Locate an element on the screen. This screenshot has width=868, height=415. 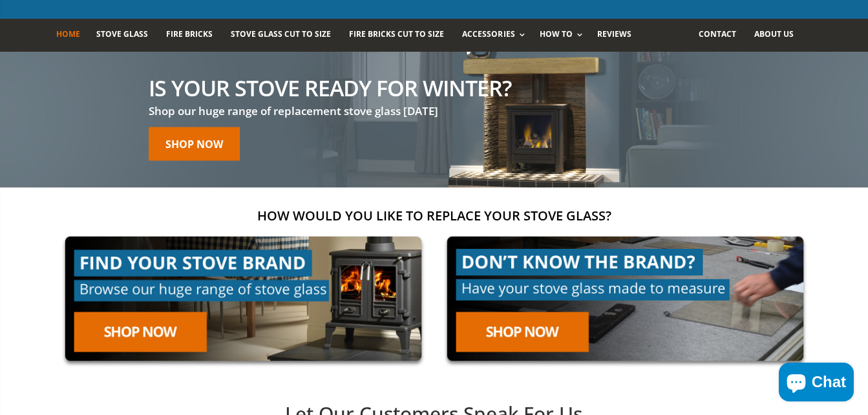
img: find-your-brand-cta_9b334d5d-5c94-48ed-825f-d7972bbdebd0.jpg is located at coordinates (243, 298).